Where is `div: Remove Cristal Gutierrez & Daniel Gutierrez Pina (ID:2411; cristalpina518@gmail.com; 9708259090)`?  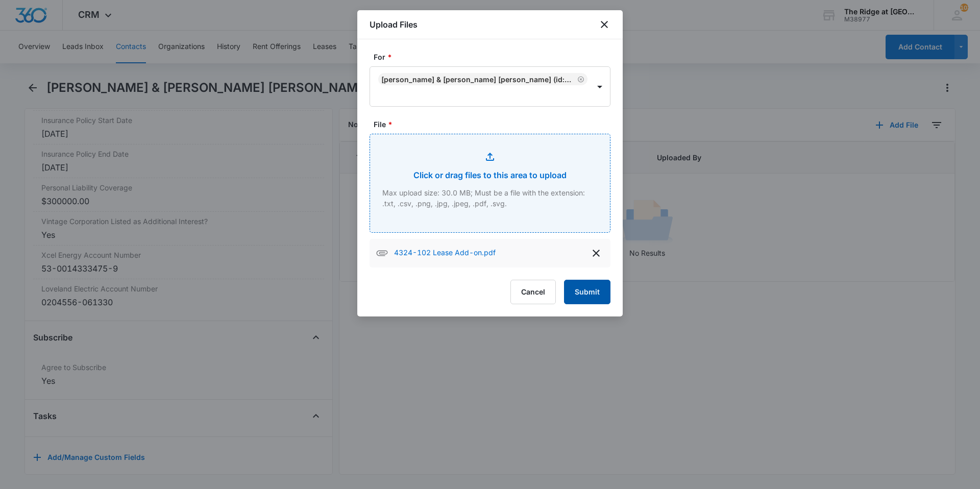 div: Remove Cristal Gutierrez & Daniel Gutierrez Pina (ID:2411; cristalpina518@gmail.com; 9708259090) is located at coordinates (580, 79).